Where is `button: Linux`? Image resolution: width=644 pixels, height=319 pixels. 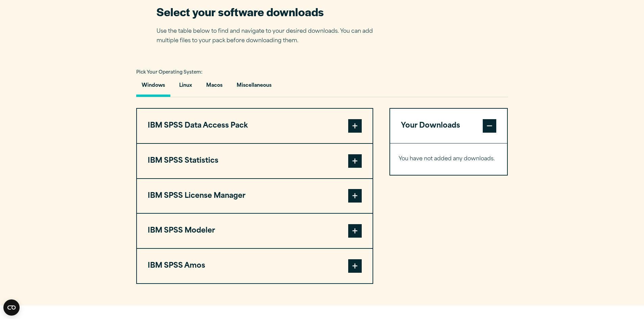
button: Linux is located at coordinates (186, 87).